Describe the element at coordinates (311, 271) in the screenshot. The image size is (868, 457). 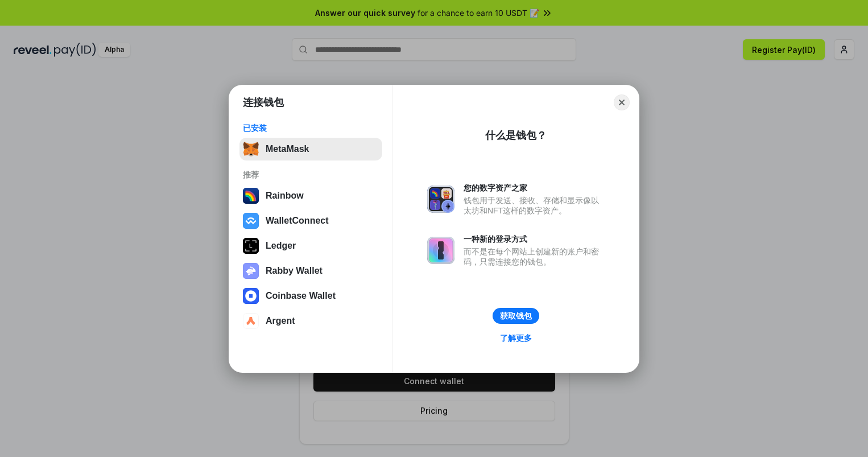
I see `button: Rabby Wallet` at that location.